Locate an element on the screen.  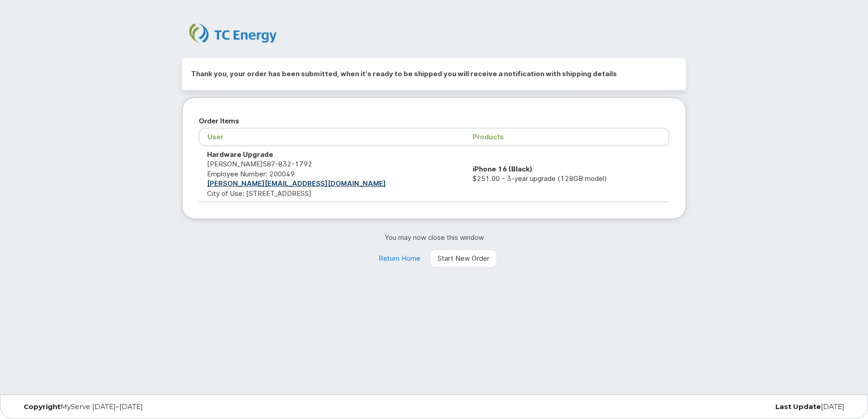
strong: Copyright is located at coordinates (42, 406).